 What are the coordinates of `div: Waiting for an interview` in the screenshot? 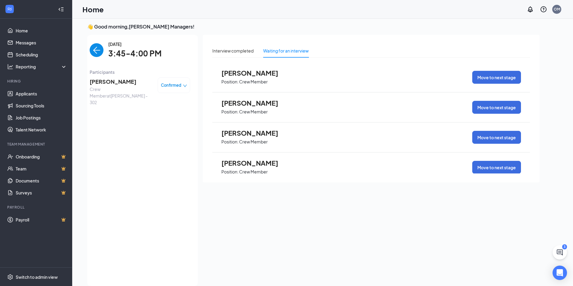 It's located at (286, 51).